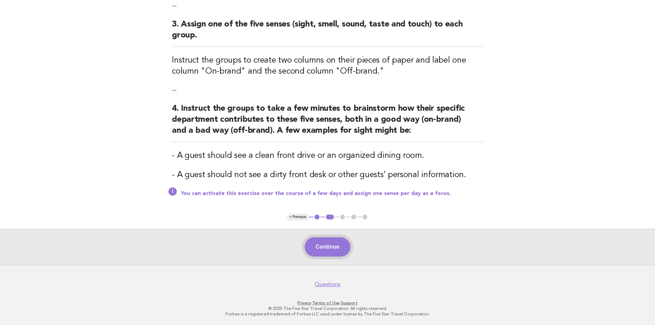 Image resolution: width=655 pixels, height=325 pixels. Describe the element at coordinates (327, 122) in the screenshot. I see `h2: 4. Instruct the groups to take a few minutes to brainstorm how their specific department contribu...` at that location.